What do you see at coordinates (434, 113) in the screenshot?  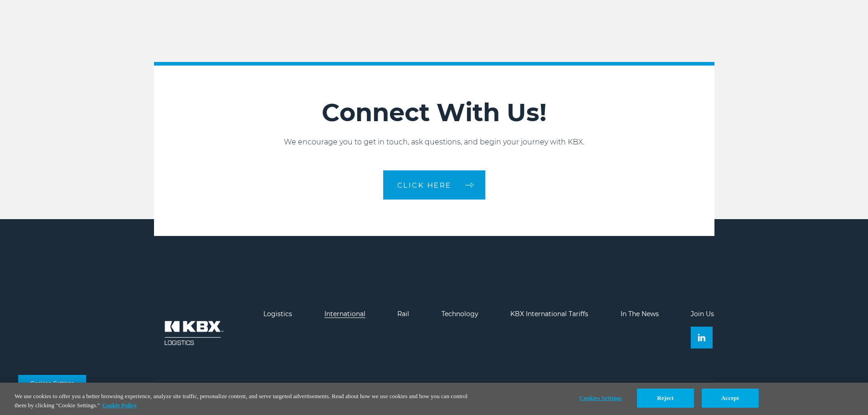 I see `h2: Connect With Us!` at bounding box center [434, 113].